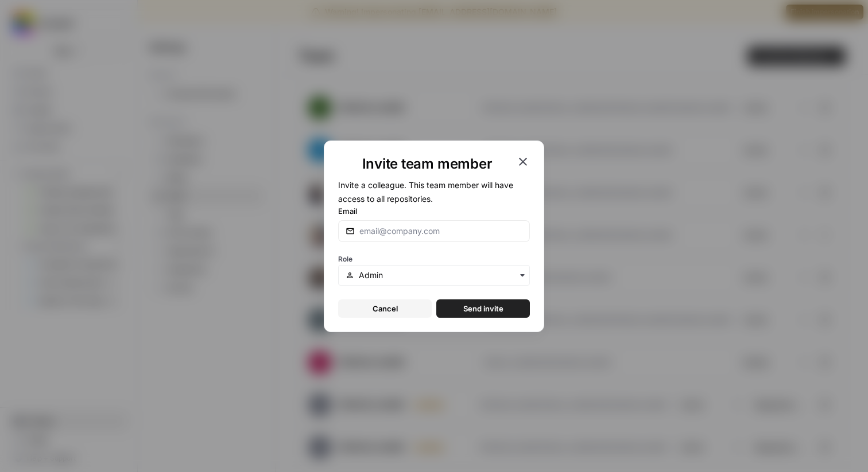 The image size is (868, 472). I want to click on button: Send invite, so click(483, 309).